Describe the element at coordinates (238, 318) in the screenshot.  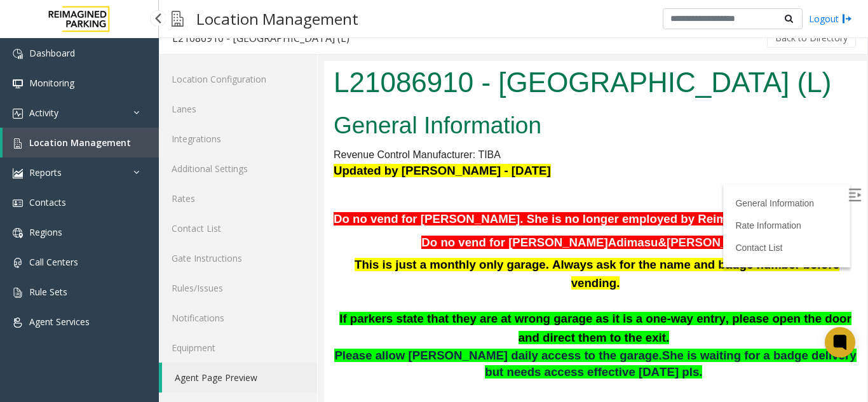
I see `a: Notifications` at that location.